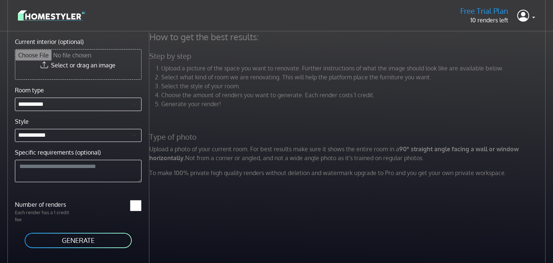  I want to click on p: Each render has a 1 credit fee, so click(44, 216).